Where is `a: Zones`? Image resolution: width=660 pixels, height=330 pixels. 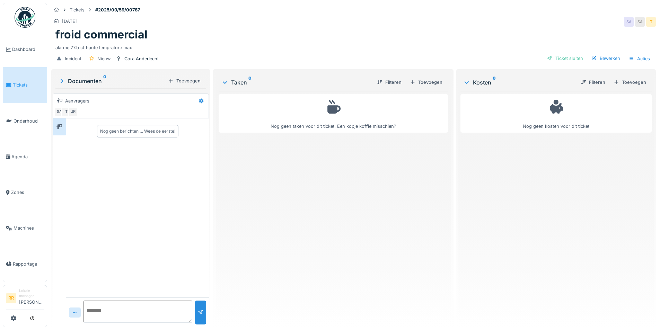
a: Zones is located at coordinates (25, 192).